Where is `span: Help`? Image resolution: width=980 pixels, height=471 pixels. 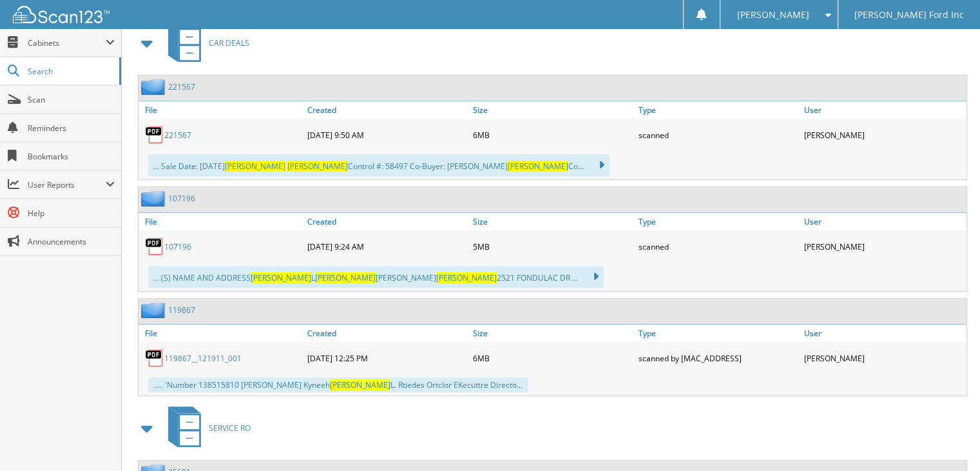
span: Help is located at coordinates (71, 213).